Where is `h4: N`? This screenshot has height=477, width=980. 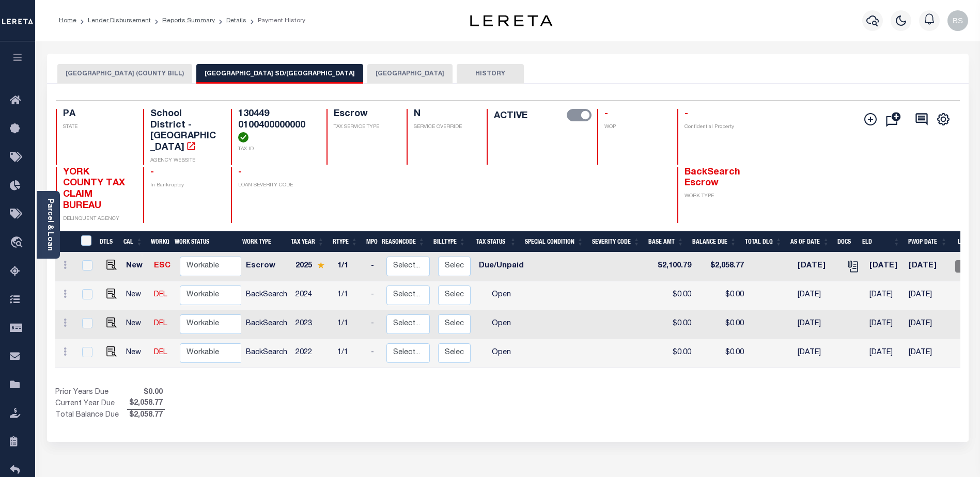
h4: N is located at coordinates (444, 115).